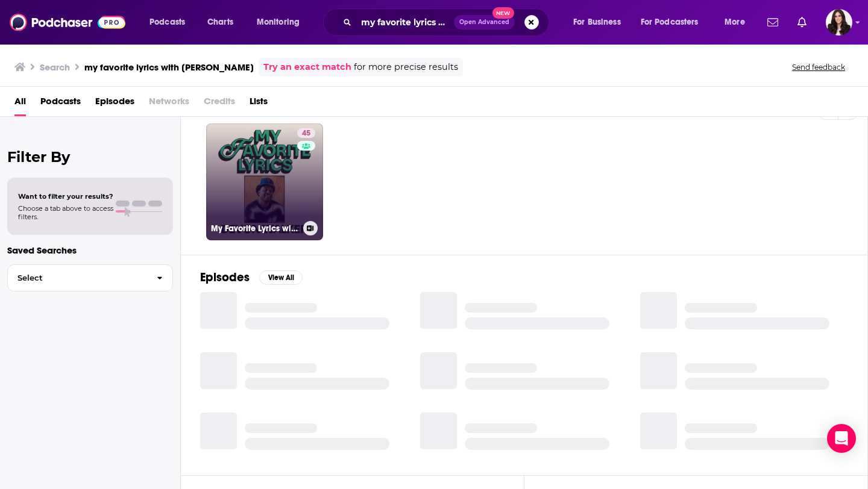 This screenshot has width=868, height=489. Describe the element at coordinates (259, 104) in the screenshot. I see `a: Lists` at that location.